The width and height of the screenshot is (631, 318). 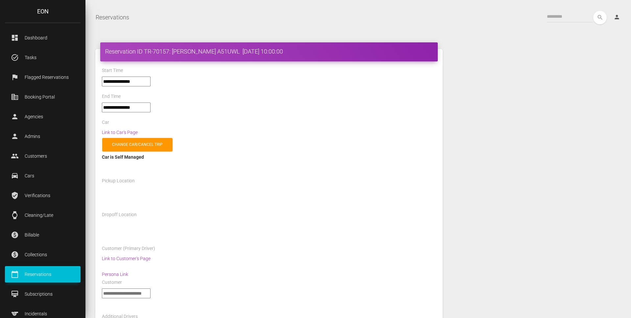 I want to click on p: Verifications, so click(x=43, y=195).